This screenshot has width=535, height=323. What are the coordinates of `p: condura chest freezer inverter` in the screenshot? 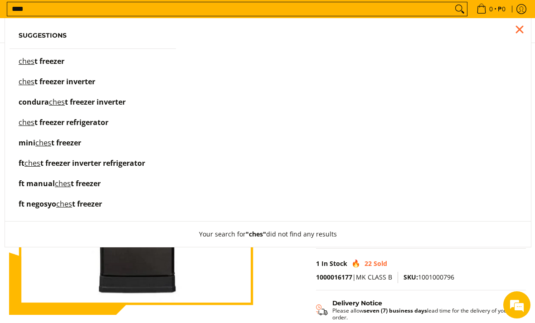 It's located at (72, 106).